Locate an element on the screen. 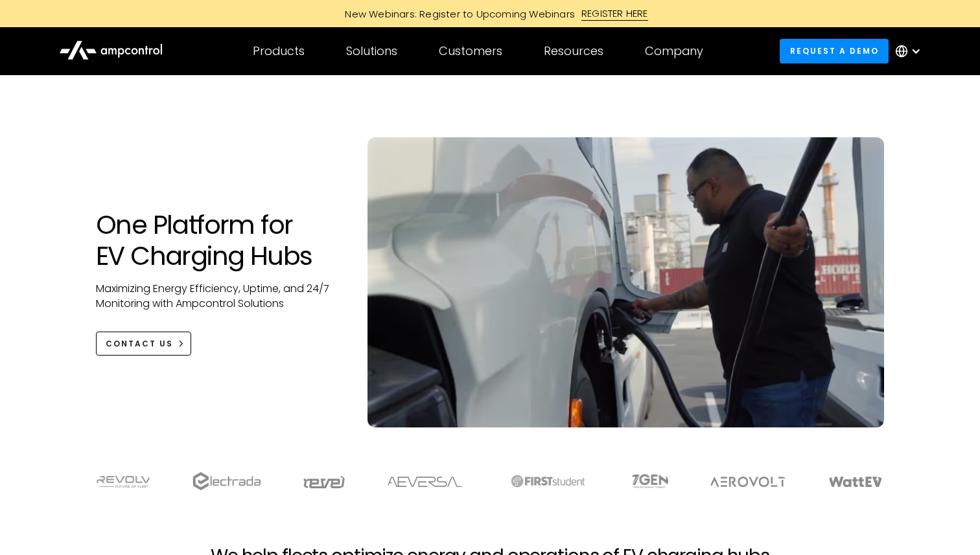  div: Resources is located at coordinates (574, 52).